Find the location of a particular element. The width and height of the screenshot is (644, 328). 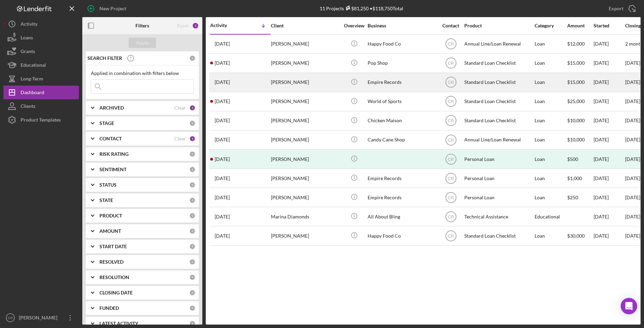

div: World of Sports is located at coordinates (402, 101).